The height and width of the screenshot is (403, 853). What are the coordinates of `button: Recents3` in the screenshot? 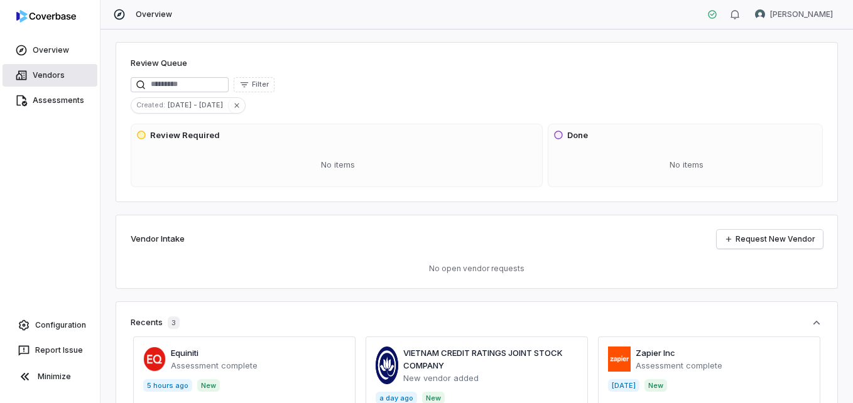 It's located at (477, 323).